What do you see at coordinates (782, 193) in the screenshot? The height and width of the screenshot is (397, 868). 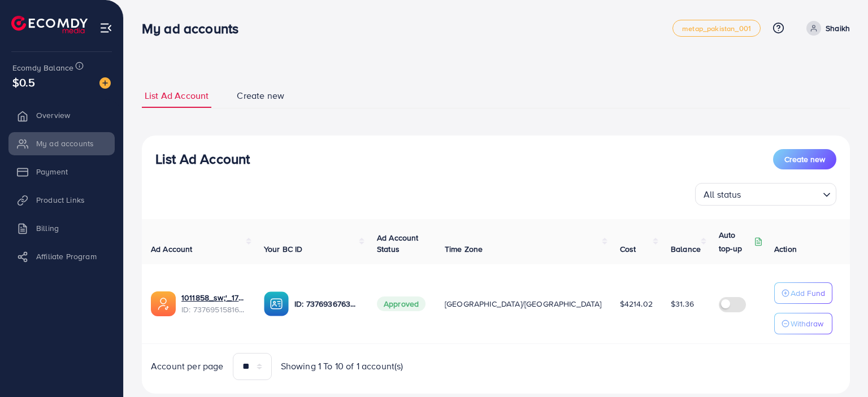 I see `input: Search for option` at bounding box center [782, 193].